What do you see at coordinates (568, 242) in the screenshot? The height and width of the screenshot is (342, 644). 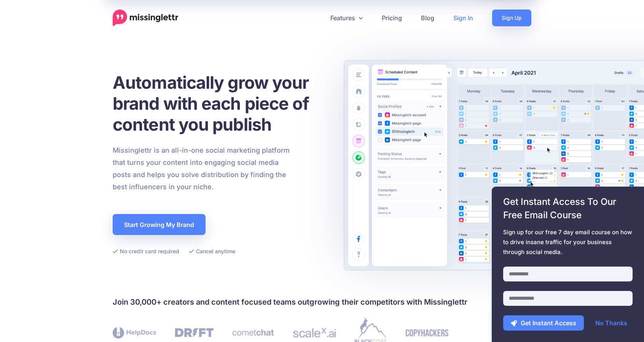 I see `span: Sign up for our free 7 day email course on how to drive insane traffic for your business through ...` at bounding box center [568, 242].